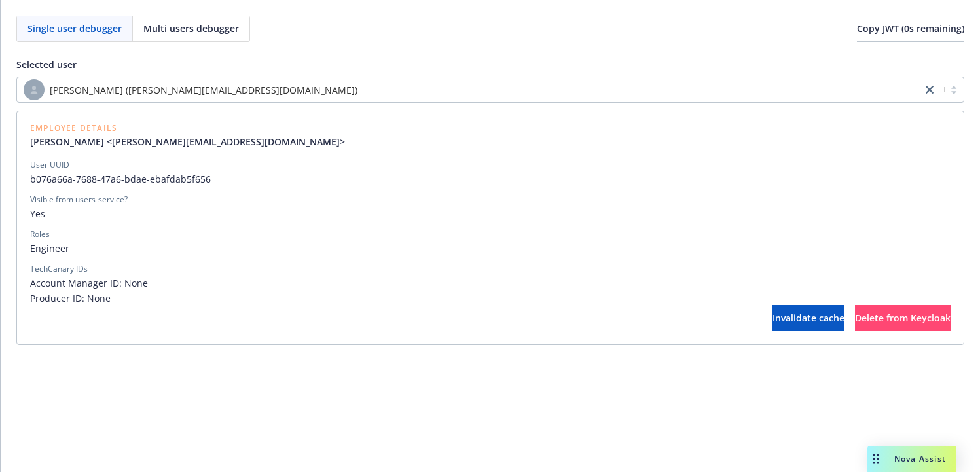  What do you see at coordinates (911, 459) in the screenshot?
I see `button: Nova Assist` at bounding box center [911, 459].